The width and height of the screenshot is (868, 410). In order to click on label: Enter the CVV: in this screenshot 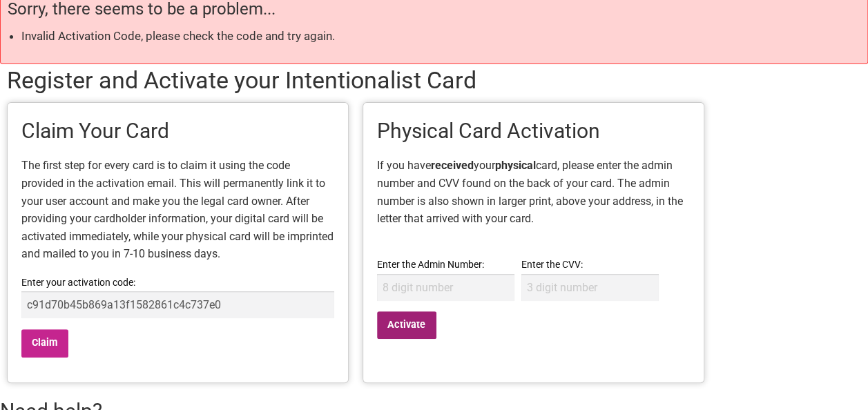, I will do `click(590, 264)`.